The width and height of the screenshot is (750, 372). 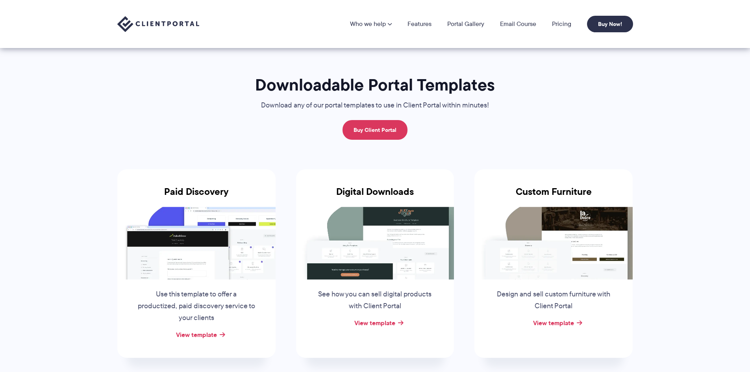 What do you see at coordinates (518, 24) in the screenshot?
I see `a: Email Course` at bounding box center [518, 24].